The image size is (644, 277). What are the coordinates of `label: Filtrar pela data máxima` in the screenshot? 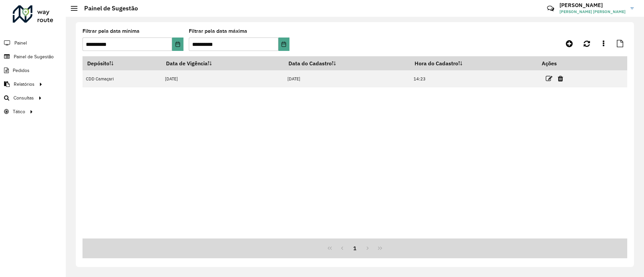 It's located at (218, 31).